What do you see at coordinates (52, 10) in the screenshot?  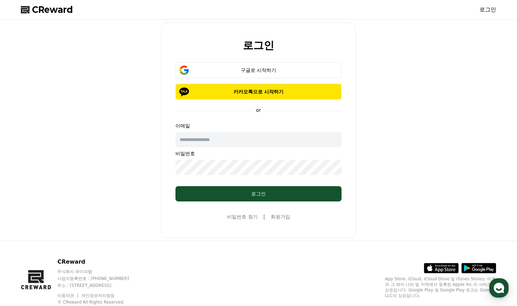 I see `span: CReward` at bounding box center [52, 10].